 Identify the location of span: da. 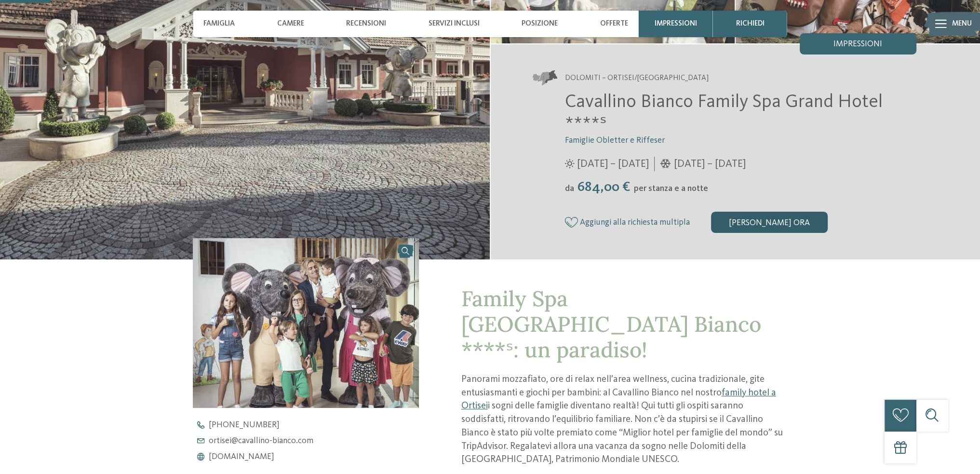
(569, 188).